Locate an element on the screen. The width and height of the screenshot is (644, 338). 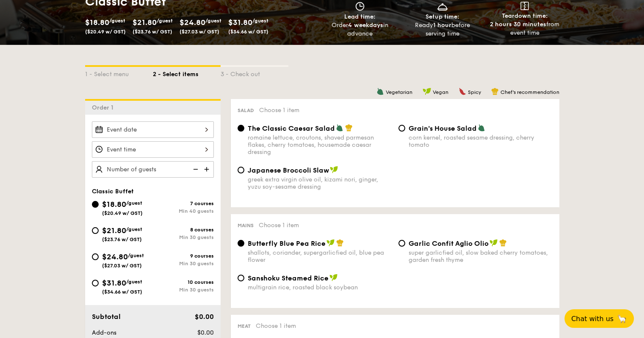
img: icon-spicy.37a8142b.svg is located at coordinates (462, 91).